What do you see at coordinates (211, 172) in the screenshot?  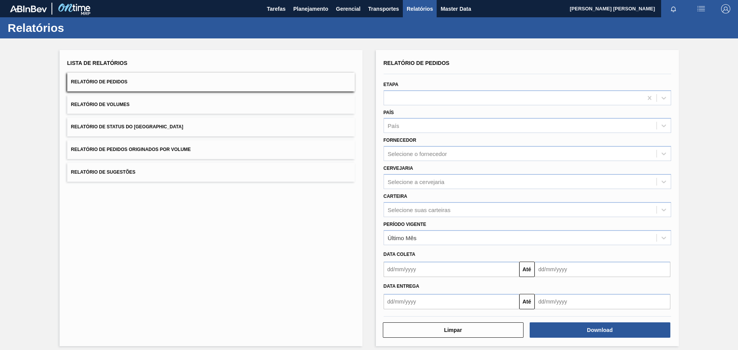 I see `button: Relatório de Sugestões` at bounding box center [211, 172].